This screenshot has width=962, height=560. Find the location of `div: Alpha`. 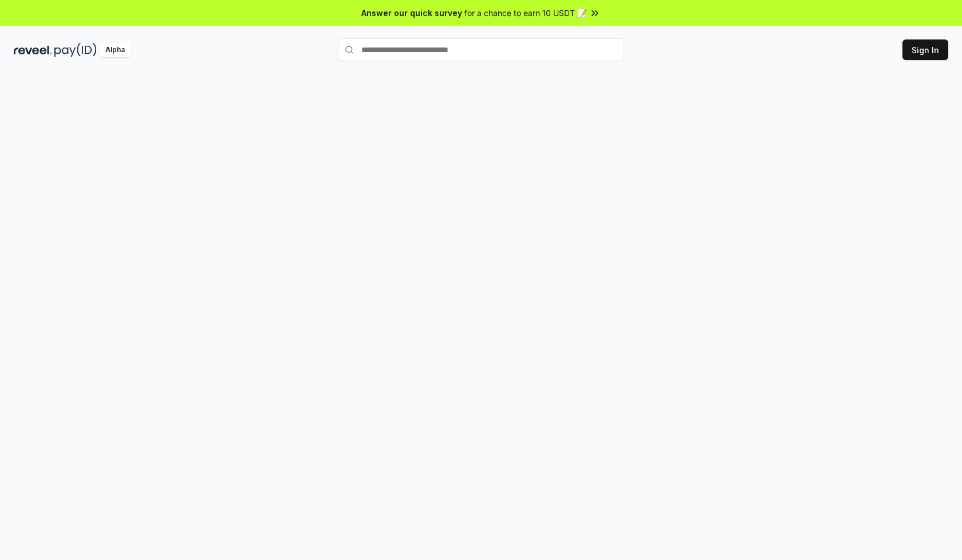

div: Alpha is located at coordinates (115, 50).